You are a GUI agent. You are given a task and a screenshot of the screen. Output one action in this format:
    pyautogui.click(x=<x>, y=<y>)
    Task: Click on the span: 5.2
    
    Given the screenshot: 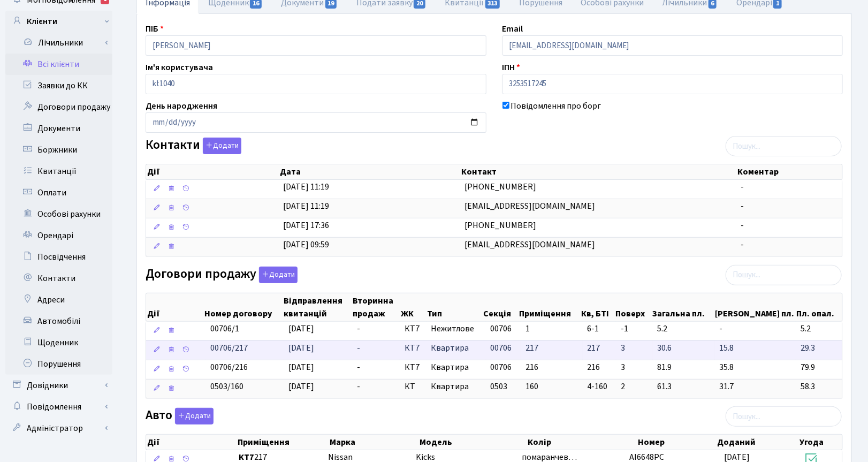 What is the action you would take?
    pyautogui.click(x=820, y=329)
    